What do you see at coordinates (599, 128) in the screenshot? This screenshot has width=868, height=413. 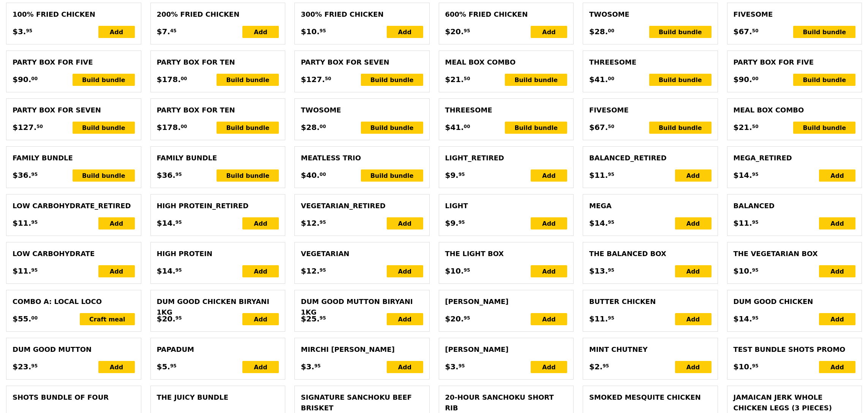 I see `span: $67.` at bounding box center [599, 128].